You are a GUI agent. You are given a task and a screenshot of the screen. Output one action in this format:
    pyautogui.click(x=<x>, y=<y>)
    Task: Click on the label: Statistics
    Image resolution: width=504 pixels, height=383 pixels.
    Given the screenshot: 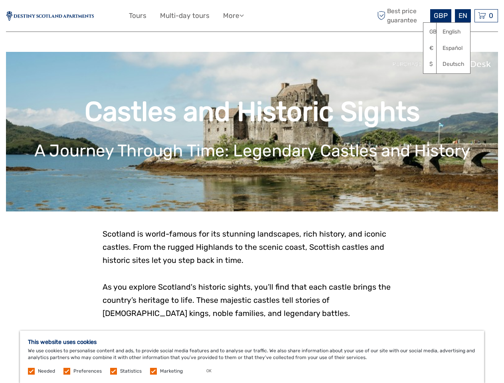 What is the action you would take?
    pyautogui.click(x=131, y=371)
    